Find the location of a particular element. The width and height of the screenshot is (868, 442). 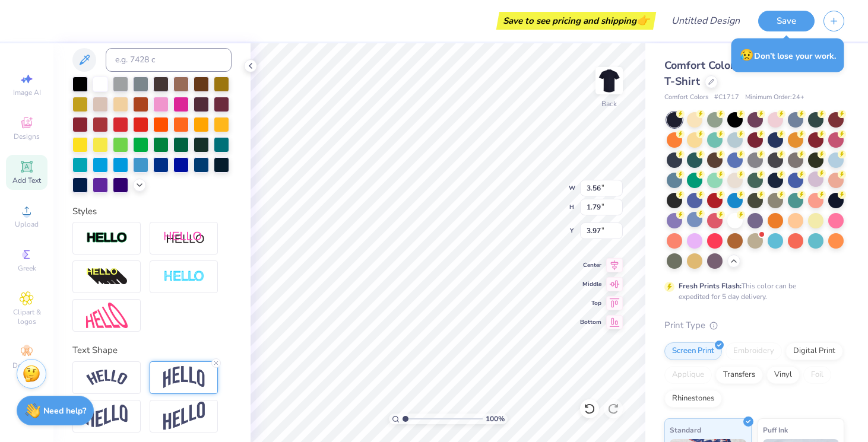

div: Vinyl is located at coordinates (783, 375).